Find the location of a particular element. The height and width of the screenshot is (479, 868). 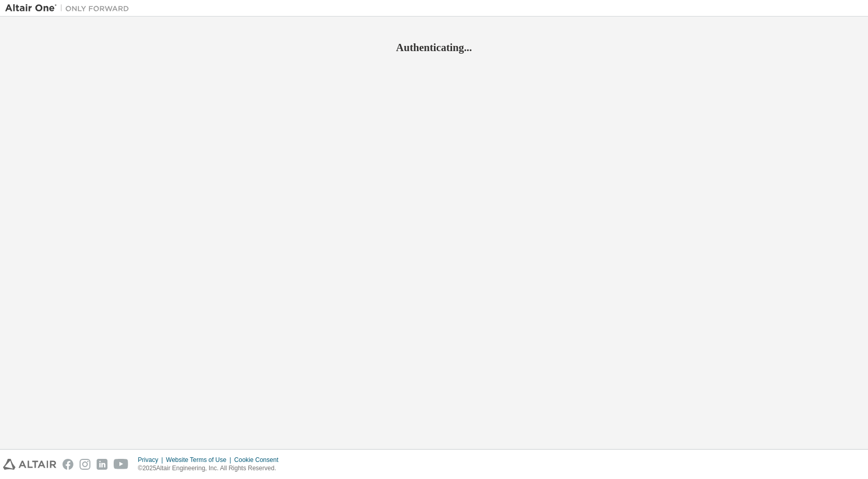

h2: Authenticating... is located at coordinates (434, 48).